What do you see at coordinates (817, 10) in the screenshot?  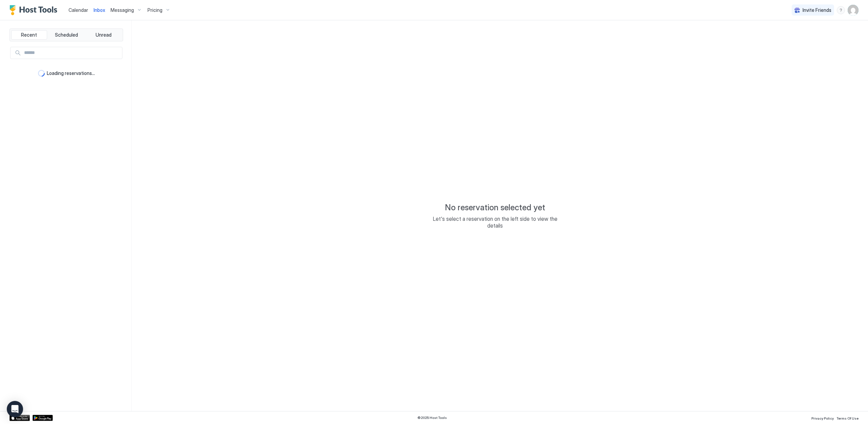 I see `span: Invite Friends` at bounding box center [817, 10].